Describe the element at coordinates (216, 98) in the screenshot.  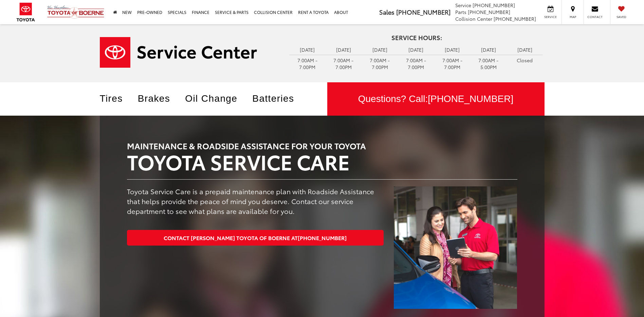
I see `a: Oil Change` at that location.